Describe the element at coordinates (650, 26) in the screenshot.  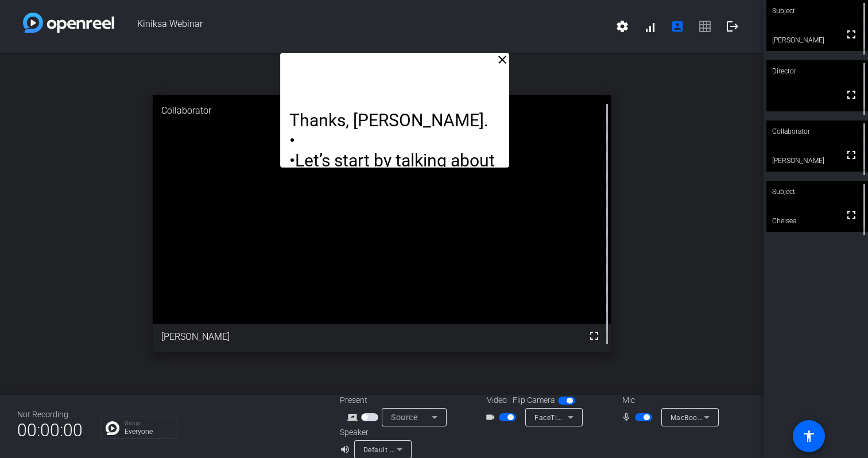
I see `button: signal_cellular_alt` at that location.